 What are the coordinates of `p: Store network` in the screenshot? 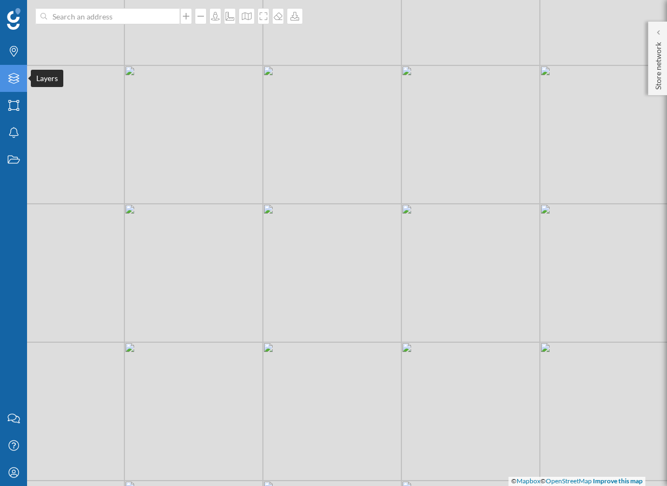 It's located at (659, 64).